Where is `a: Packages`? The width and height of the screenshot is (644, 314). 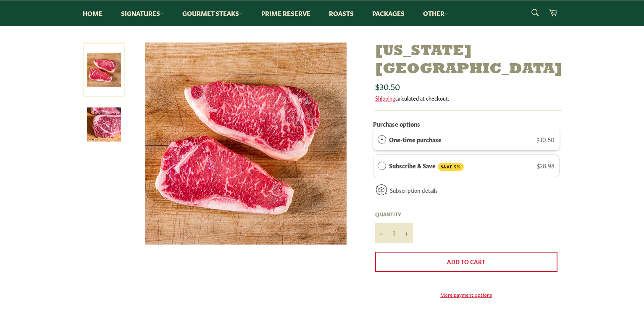
a: Packages is located at coordinates (389, 13).